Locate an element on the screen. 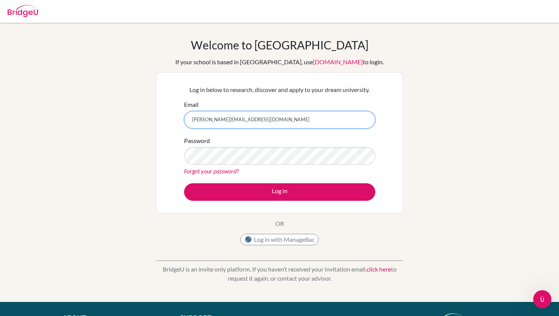 This screenshot has height=316, width=559. button: Log in with ManageBac is located at coordinates (279, 239).